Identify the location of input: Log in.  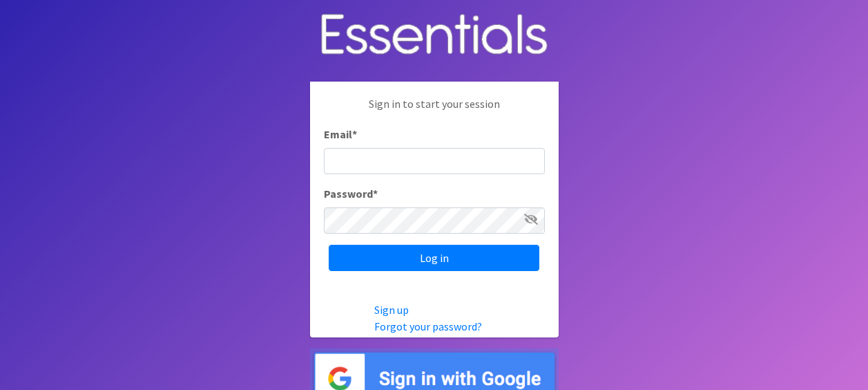
(434, 258).